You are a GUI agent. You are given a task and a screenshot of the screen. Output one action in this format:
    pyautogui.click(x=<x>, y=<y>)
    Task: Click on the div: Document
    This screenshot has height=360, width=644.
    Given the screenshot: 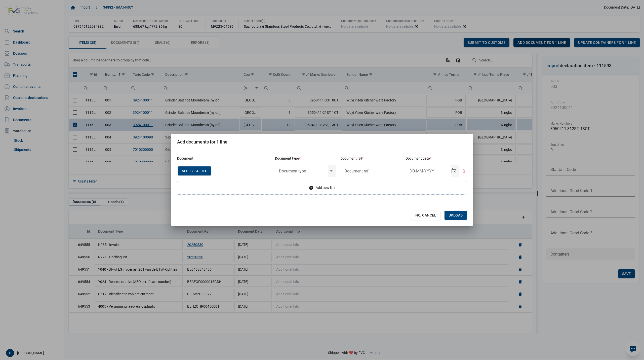 What is the action you would take?
    pyautogui.click(x=224, y=159)
    